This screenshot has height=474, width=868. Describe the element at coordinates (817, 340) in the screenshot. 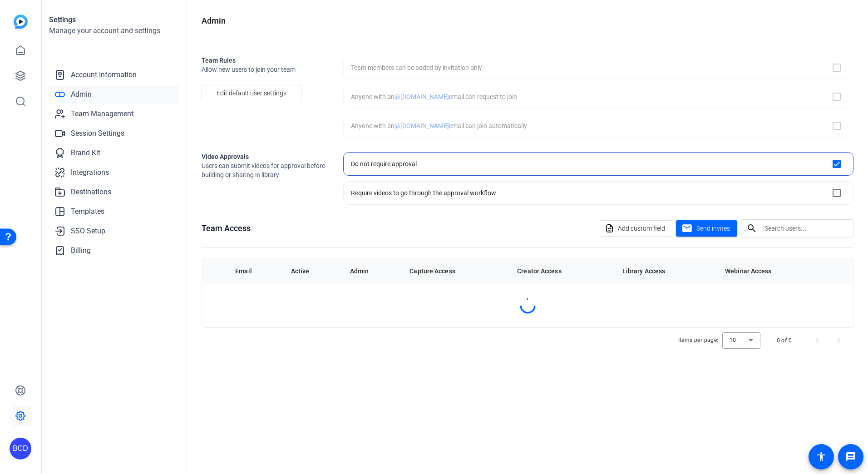

I see `button: Previous page` at that location.